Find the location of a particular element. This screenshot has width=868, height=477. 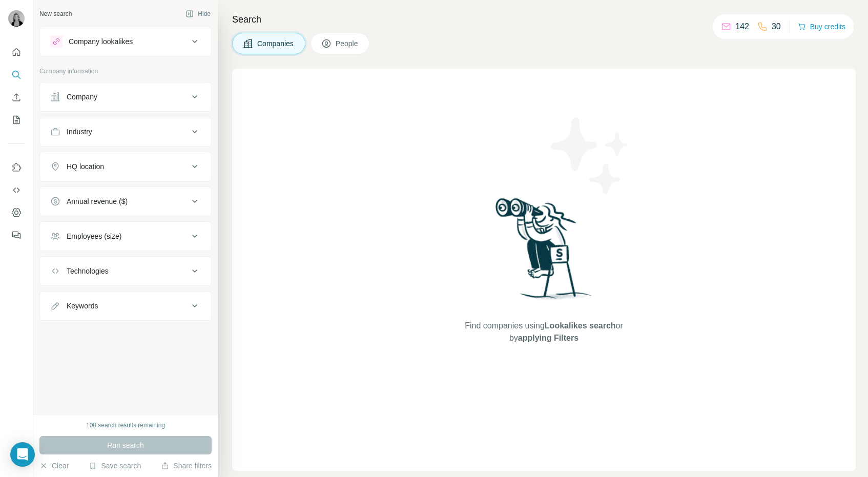

div: Industry is located at coordinates (80, 132).